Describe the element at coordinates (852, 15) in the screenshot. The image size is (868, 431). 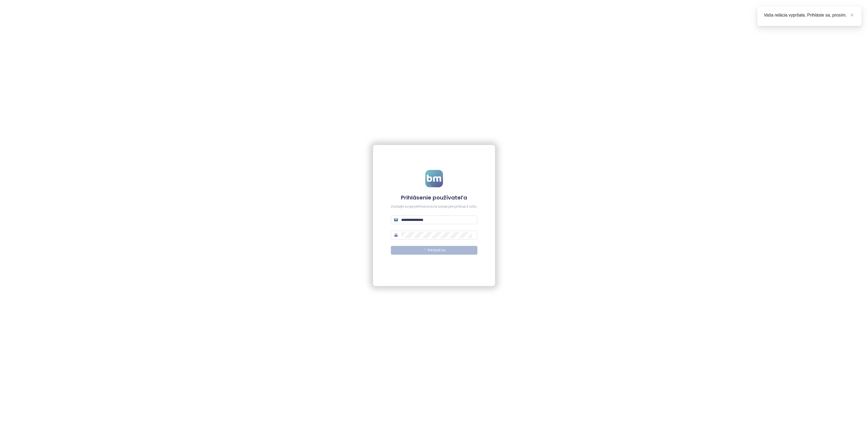
I see `span: close` at that location.